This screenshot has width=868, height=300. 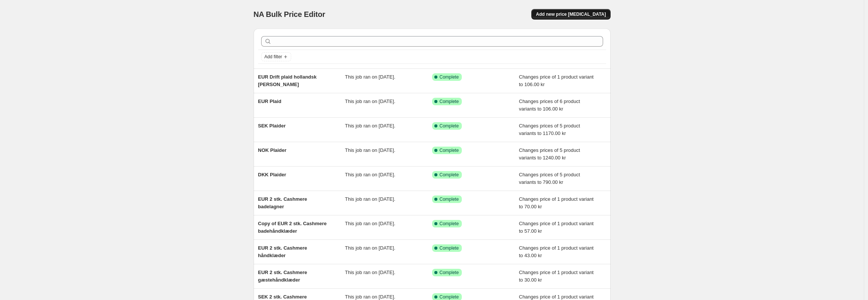 I want to click on span: NA Bulk Price Editor, so click(x=290, y=14).